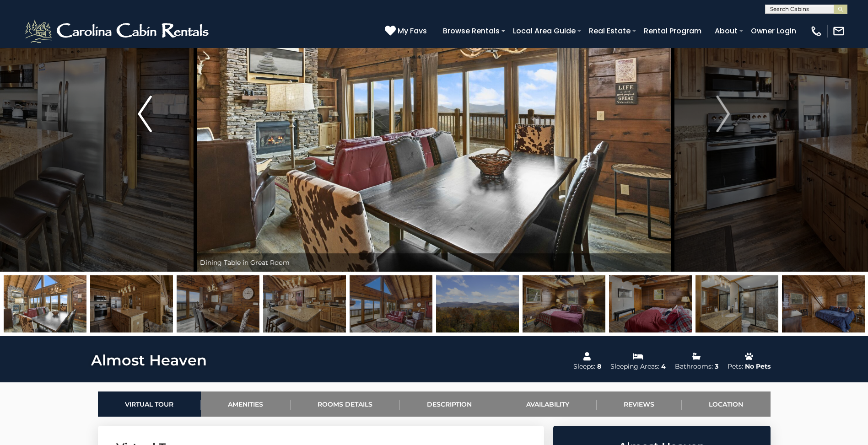 The height and width of the screenshot is (445, 868). What do you see at coordinates (737, 304) in the screenshot?
I see `img: 163272657` at bounding box center [737, 304].